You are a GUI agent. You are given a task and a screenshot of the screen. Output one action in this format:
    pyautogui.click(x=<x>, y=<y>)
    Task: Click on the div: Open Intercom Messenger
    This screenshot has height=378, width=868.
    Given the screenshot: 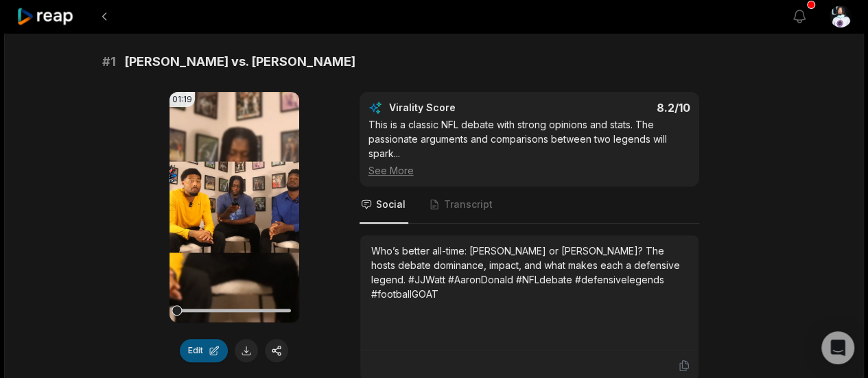 What is the action you would take?
    pyautogui.click(x=838, y=348)
    